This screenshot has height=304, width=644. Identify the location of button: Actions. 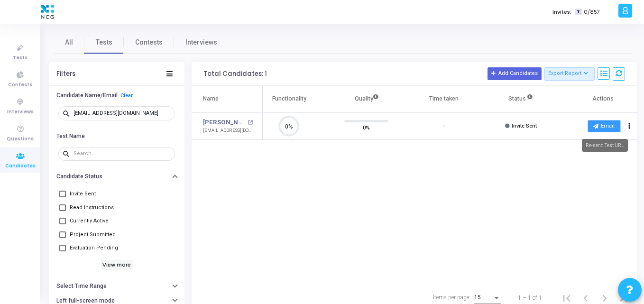
(630, 126).